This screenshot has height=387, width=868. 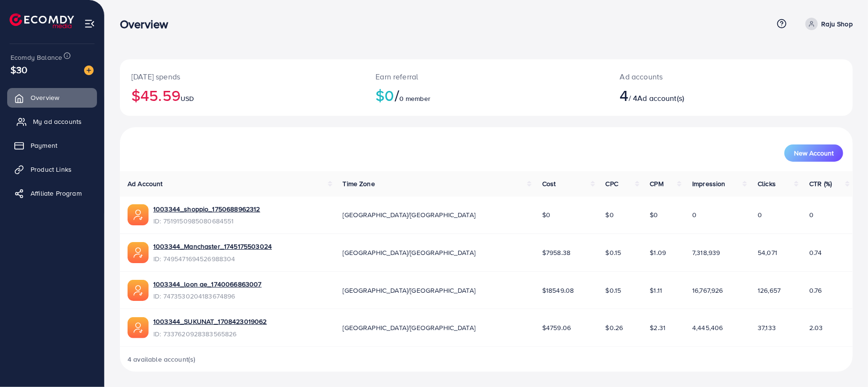 What do you see at coordinates (242, 95) in the screenshot?
I see `h2: $45.59` at bounding box center [242, 95].